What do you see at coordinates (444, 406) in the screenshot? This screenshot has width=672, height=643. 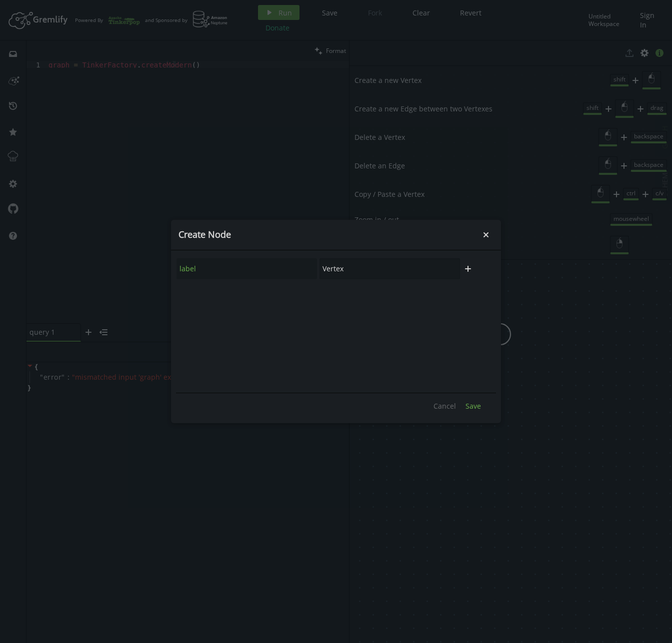 I see `span: Cancel` at bounding box center [444, 406].